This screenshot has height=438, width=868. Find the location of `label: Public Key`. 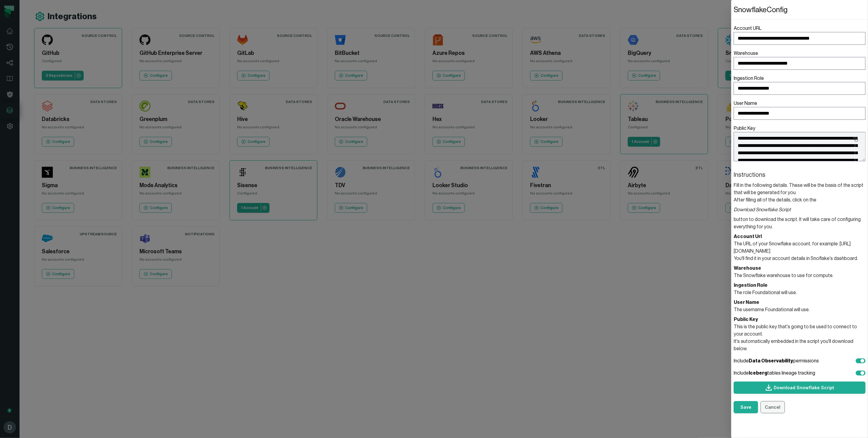

label: Public Key is located at coordinates (799, 144).